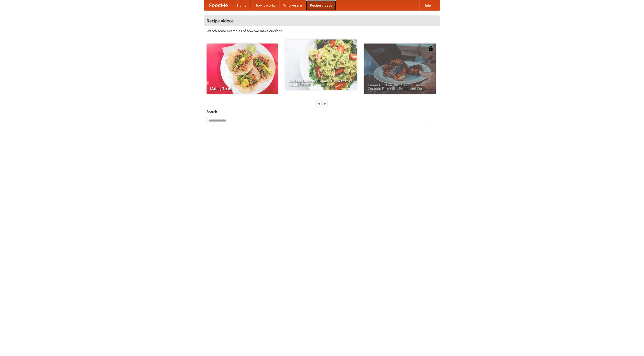 Image resolution: width=644 pixels, height=356 pixels. What do you see at coordinates (322, 21) in the screenshot?
I see `h4: Recipe videos` at bounding box center [322, 21].